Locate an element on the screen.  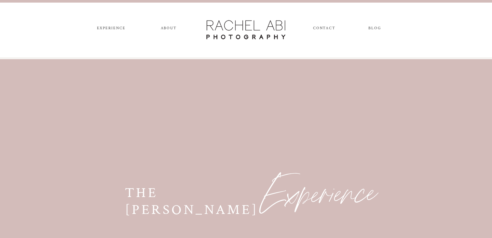
a: Experience is located at coordinates (307, 192).